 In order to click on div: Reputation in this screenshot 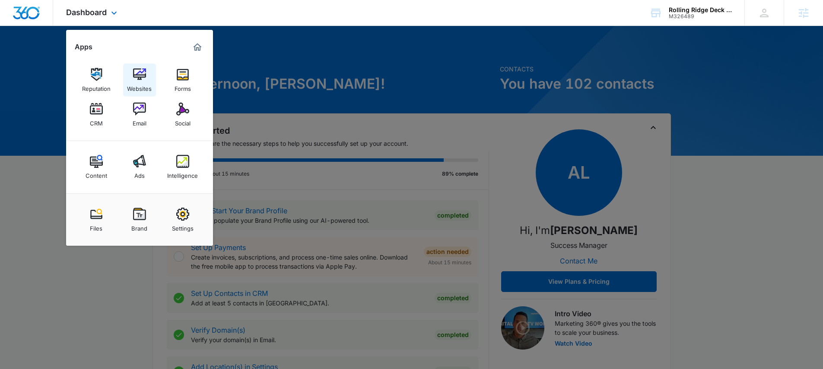, I will do `click(96, 86)`.